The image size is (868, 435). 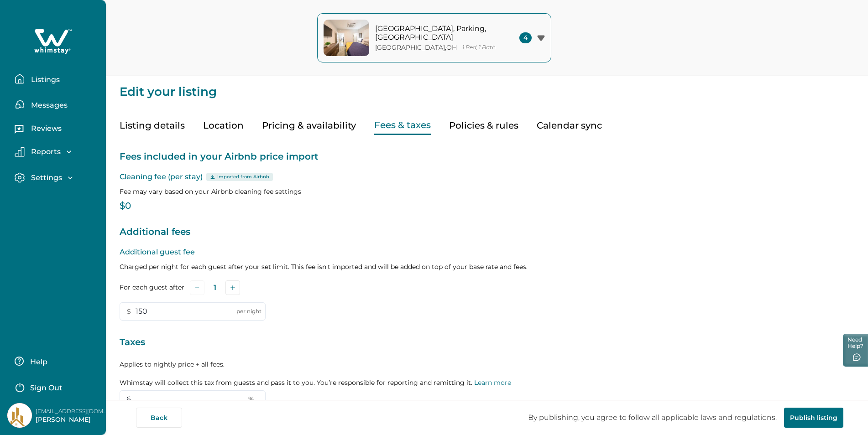 What do you see at coordinates (45, 178) in the screenshot?
I see `p: Settings` at bounding box center [45, 178].